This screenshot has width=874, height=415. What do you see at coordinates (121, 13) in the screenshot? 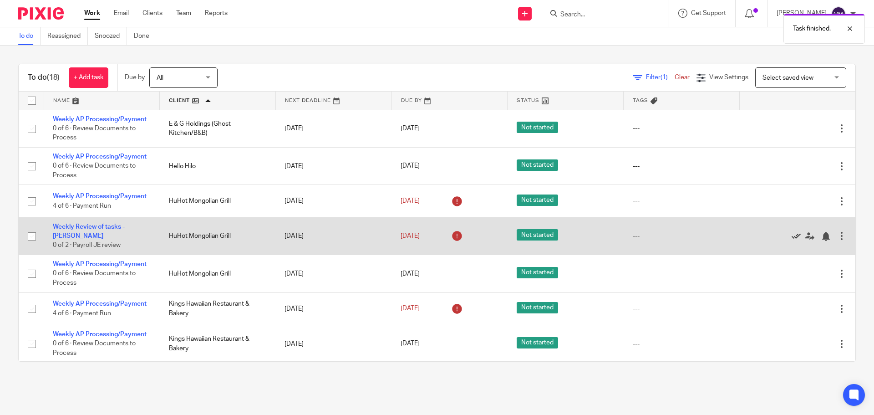
I see `a: Email` at bounding box center [121, 13].